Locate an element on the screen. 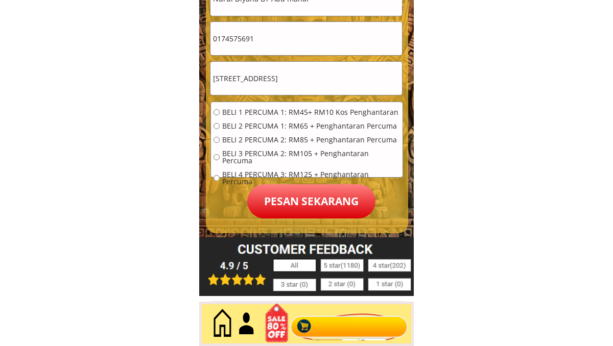  span: BELI 2 PERCUMA 2: RM85 + Penghantaran Percuma is located at coordinates (311, 140).